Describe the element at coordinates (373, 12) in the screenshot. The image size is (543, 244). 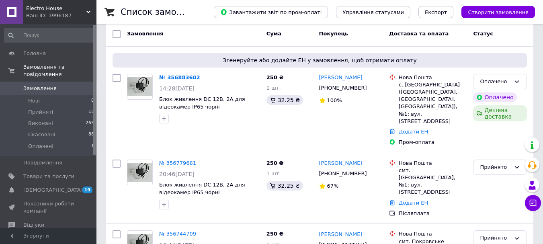
I see `span: Управління статусами` at that location.